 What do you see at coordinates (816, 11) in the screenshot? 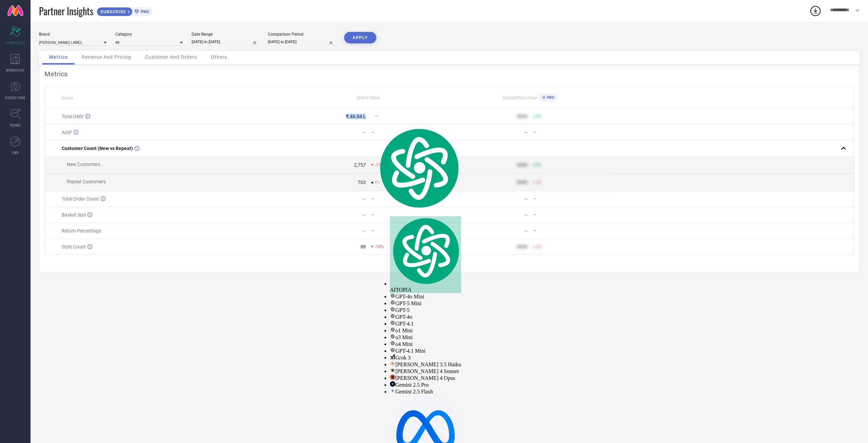
I see `div: Open download list` at bounding box center [816, 11].